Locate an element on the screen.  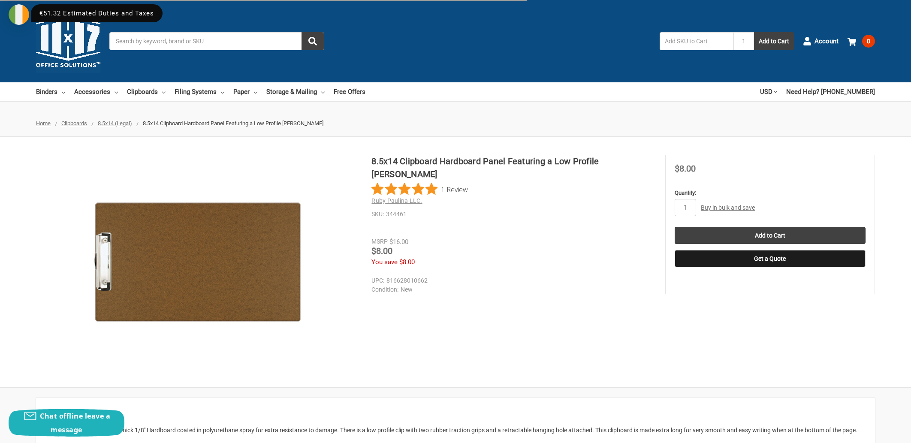
a: Buy in bulk and save is located at coordinates (728, 208).